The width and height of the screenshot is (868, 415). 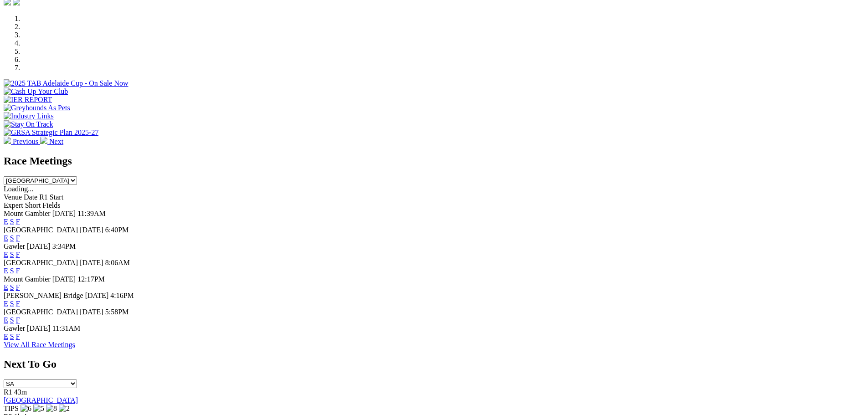 I want to click on img: 8, so click(x=52, y=409).